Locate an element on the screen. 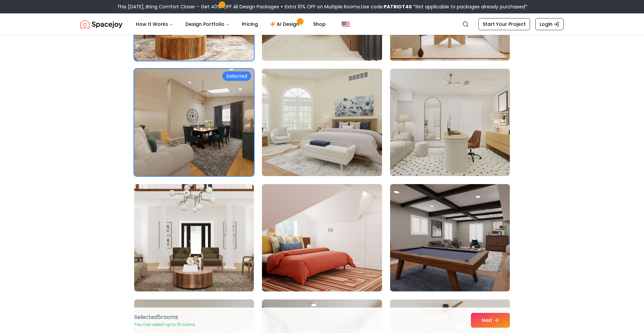 This screenshot has width=644, height=333. img: Room room-56 is located at coordinates (322, 238).